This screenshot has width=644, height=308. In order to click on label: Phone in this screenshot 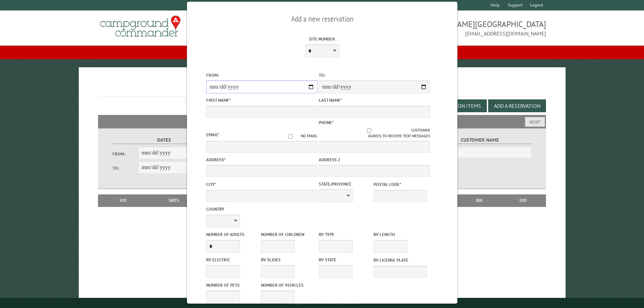, I will do `click(326, 122)`.